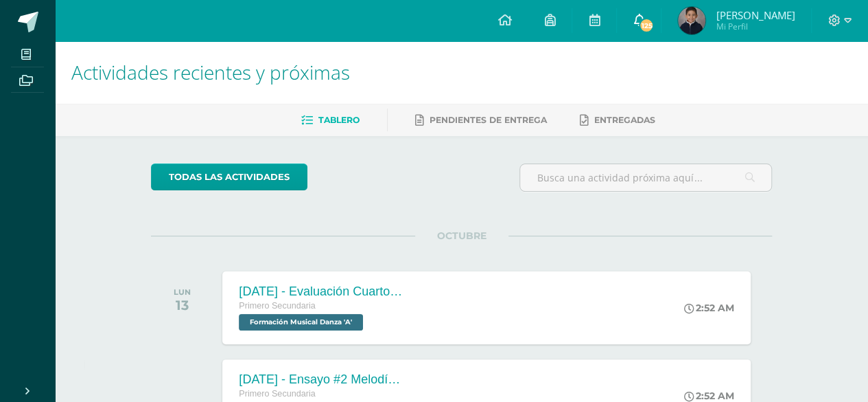 The image size is (868, 402). What do you see at coordinates (624, 119) in the screenshot?
I see `span: Entregadas` at bounding box center [624, 119].